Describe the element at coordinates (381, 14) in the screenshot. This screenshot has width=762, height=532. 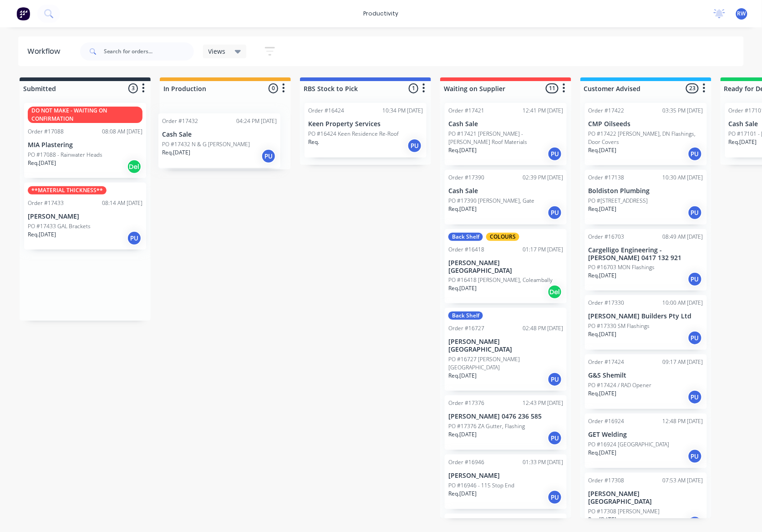
I see `div: productivity` at that location.